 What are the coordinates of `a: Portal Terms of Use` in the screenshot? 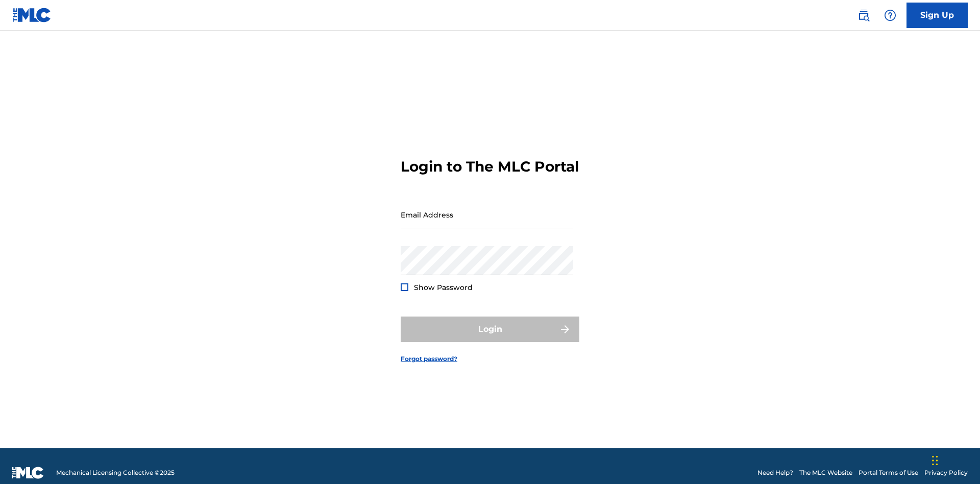 It's located at (888, 473).